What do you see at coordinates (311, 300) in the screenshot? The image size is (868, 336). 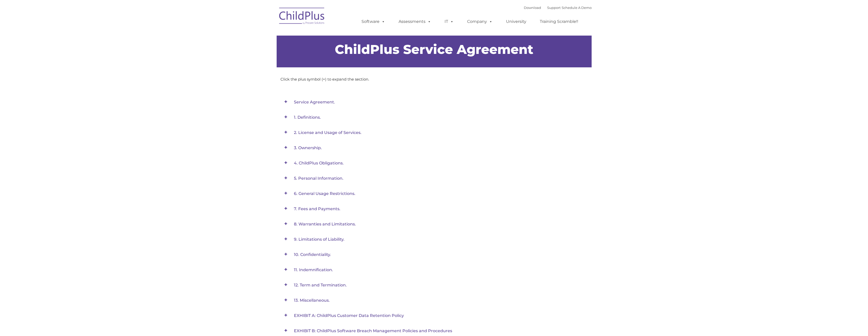 I see `span: 13. Miscellaneous.` at bounding box center [311, 300].